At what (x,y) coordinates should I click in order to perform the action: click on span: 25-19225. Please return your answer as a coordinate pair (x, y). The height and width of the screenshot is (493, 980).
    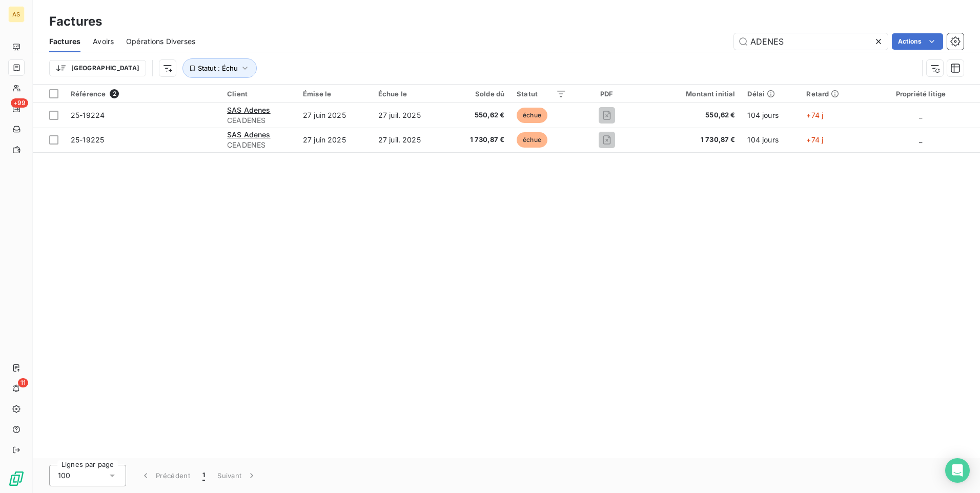
    Looking at the image, I should click on (87, 139).